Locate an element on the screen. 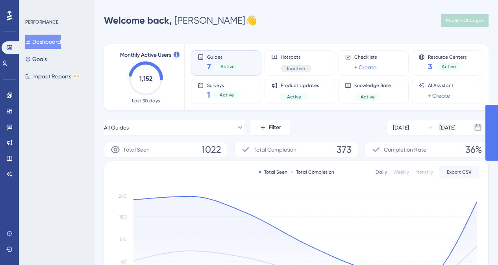  button: Publish Changes is located at coordinates (465, 20).